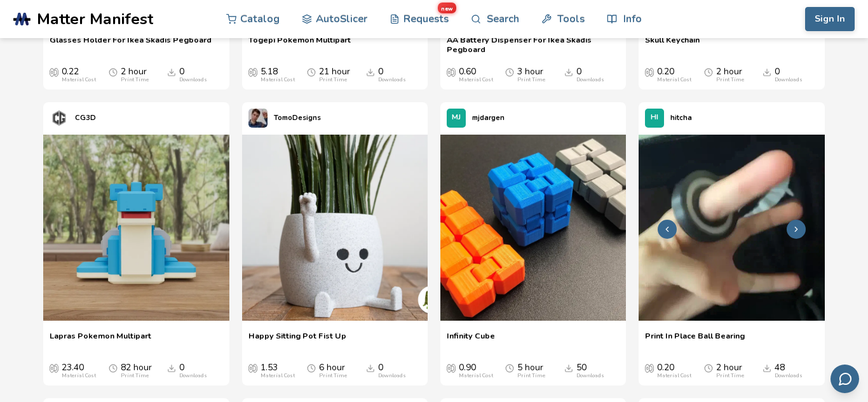 The image size is (868, 402). I want to click on span: Happy Sitting Pot Fist Up, so click(298, 341).